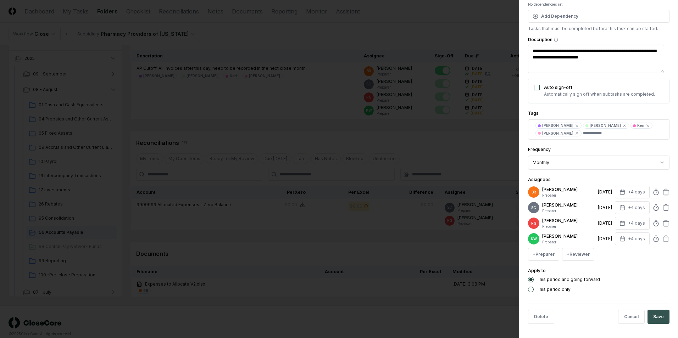 Image resolution: width=678 pixels, height=338 pixels. I want to click on label: Tags, so click(533, 113).